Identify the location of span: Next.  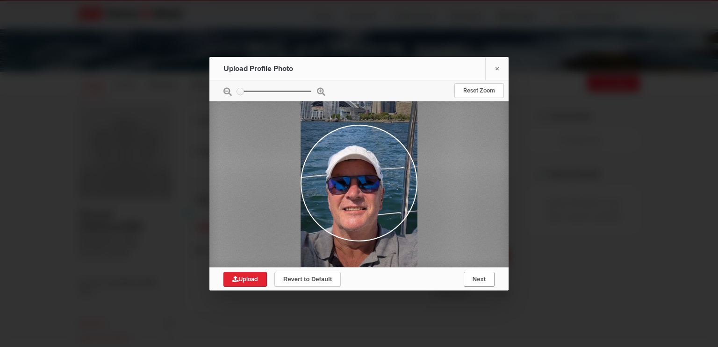
(479, 279).